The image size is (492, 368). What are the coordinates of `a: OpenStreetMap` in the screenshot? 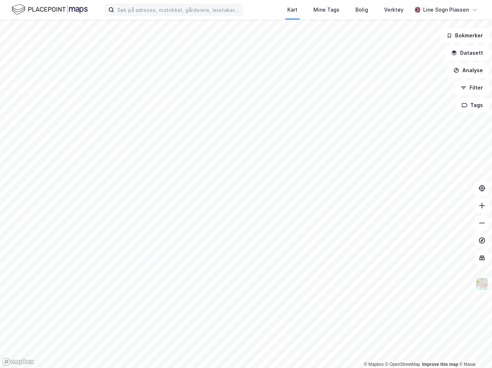 It's located at (403, 364).